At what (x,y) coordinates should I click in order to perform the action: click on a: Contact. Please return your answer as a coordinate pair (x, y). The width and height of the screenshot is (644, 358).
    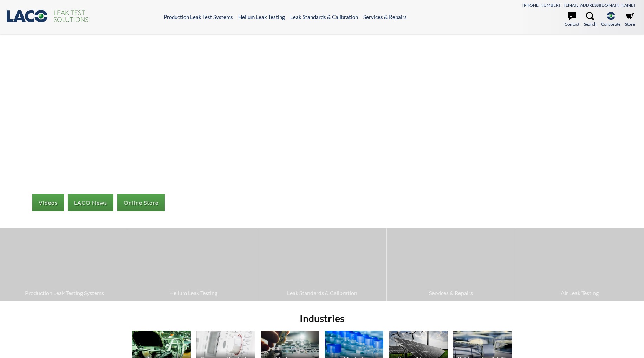
    Looking at the image, I should click on (572, 20).